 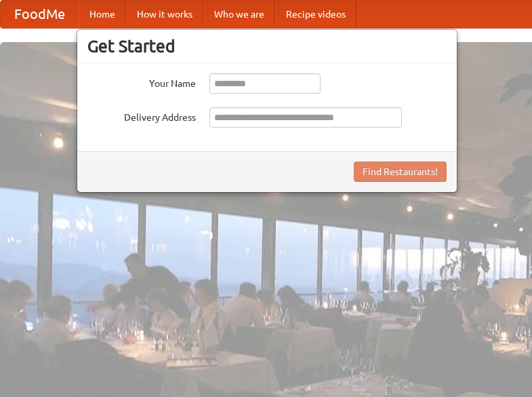 I want to click on h3: Get Started, so click(x=267, y=46).